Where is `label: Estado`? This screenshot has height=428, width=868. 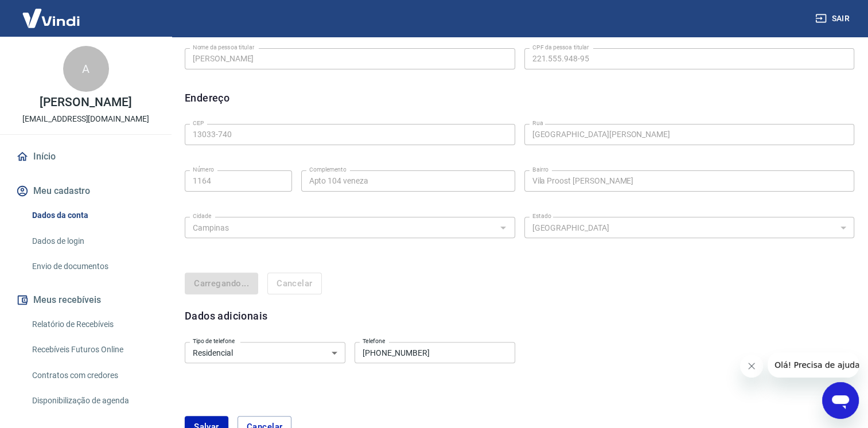 label: Estado is located at coordinates (542, 215).